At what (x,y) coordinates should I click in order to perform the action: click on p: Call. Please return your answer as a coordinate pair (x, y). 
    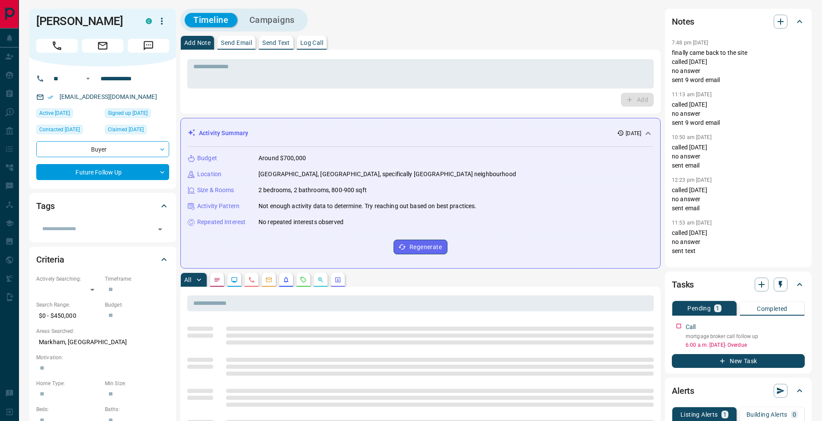
    Looking at the image, I should click on (691, 327).